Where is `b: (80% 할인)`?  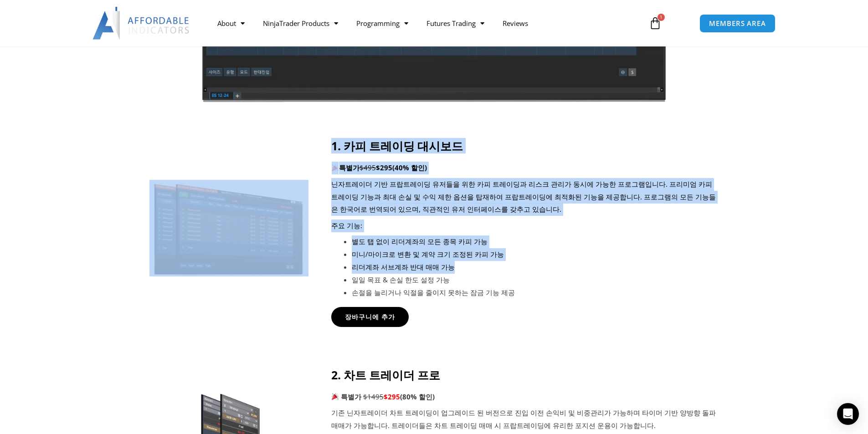 b: (80% 할인) is located at coordinates (417, 397).